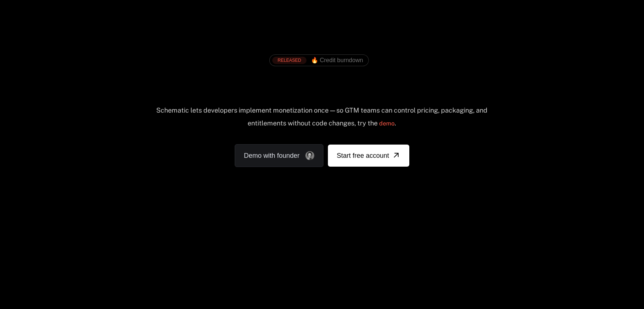  Describe the element at coordinates (310, 155) in the screenshot. I see `img: Founder` at that location.